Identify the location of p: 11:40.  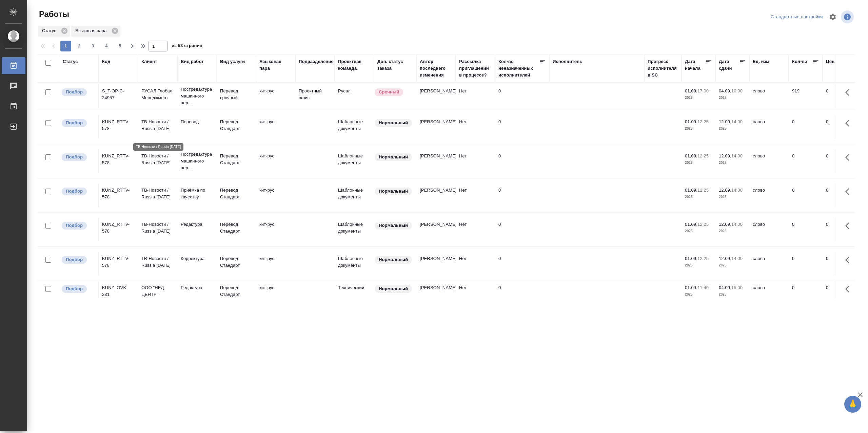
(703, 287).